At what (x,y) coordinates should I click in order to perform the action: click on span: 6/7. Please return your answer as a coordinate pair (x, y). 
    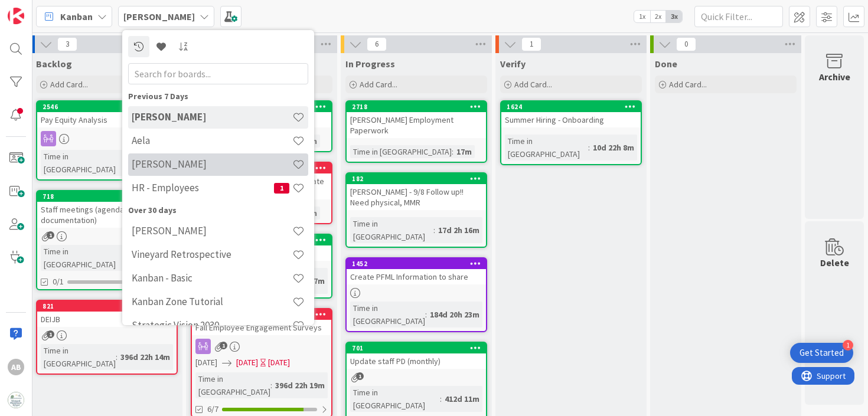
    Looking at the image, I should click on (213, 409).